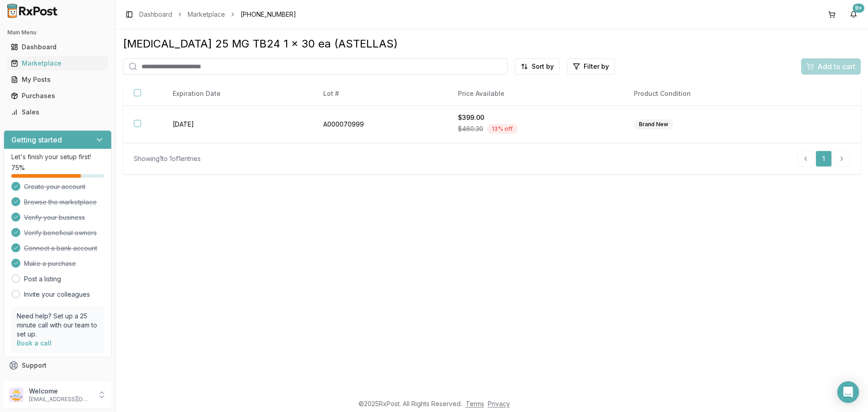 This screenshot has height=412, width=868. I want to click on div: Purchases, so click(57, 96).